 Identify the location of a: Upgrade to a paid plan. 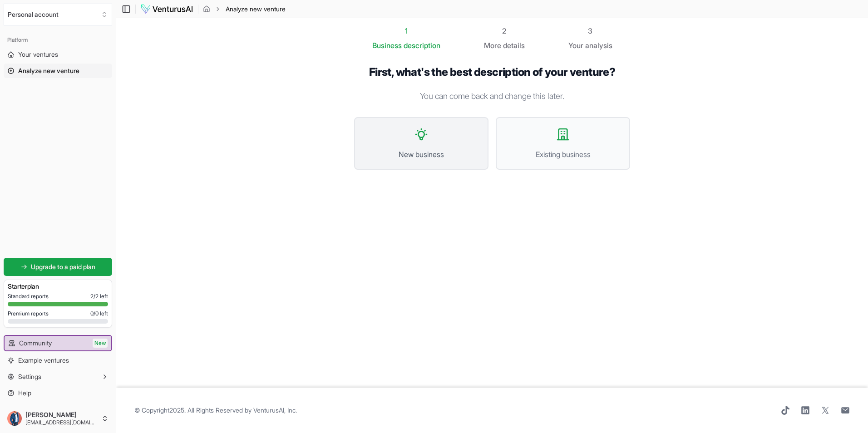
(58, 267).